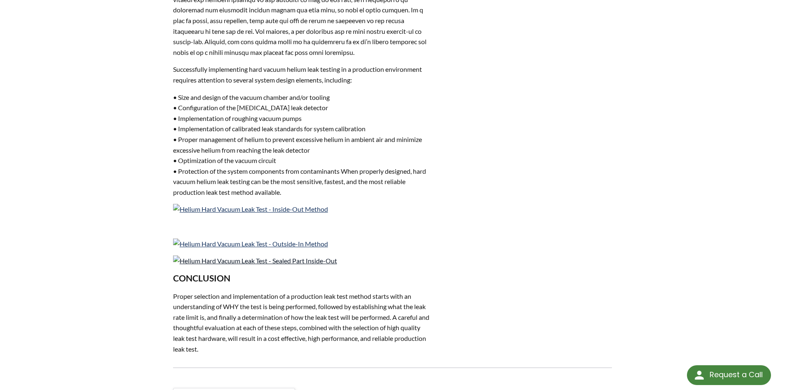 The image size is (785, 390). Describe the element at coordinates (700, 375) in the screenshot. I see `img: round button` at that location.